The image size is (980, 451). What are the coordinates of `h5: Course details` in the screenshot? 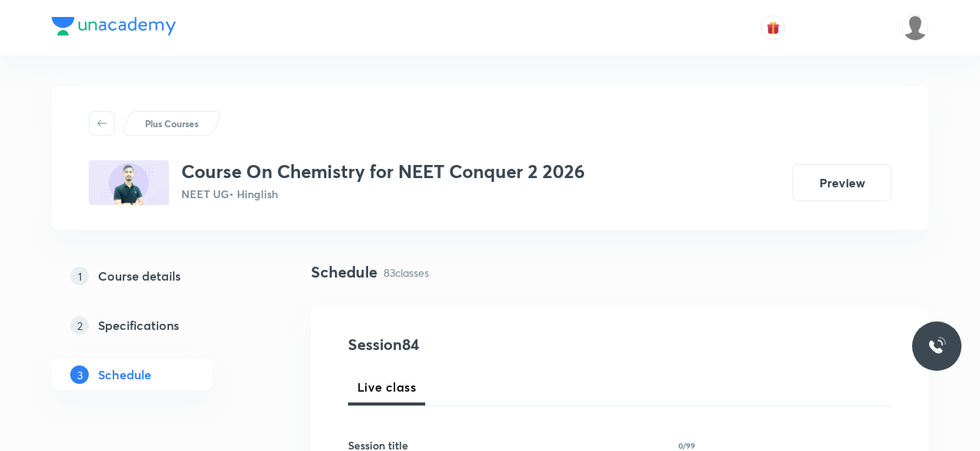 It's located at (139, 276).